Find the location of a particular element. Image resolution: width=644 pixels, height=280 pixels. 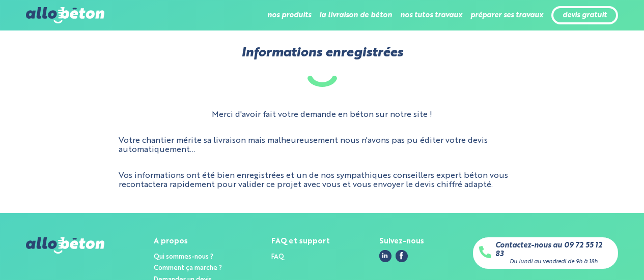

a: Qui sommes-nous ? is located at coordinates (183, 257).